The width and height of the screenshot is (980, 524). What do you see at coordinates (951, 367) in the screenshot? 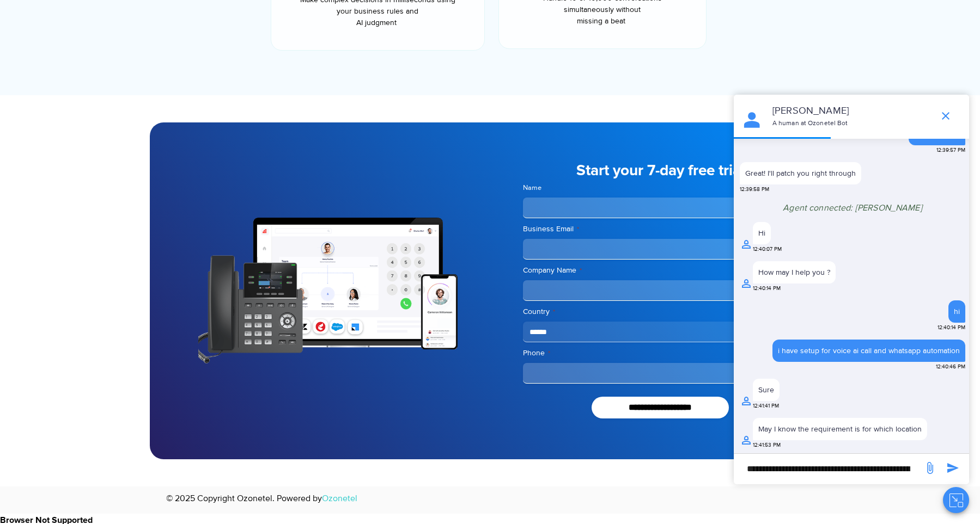
I see `span: 12:40:46 PM` at bounding box center [951, 367].